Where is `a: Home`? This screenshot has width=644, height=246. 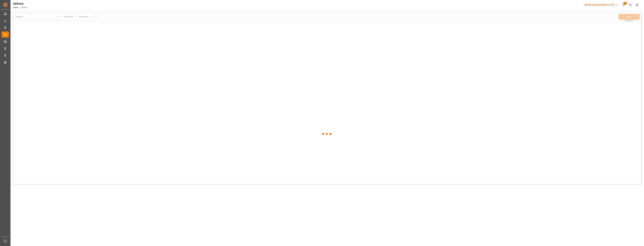
a: Home is located at coordinates (15, 8).